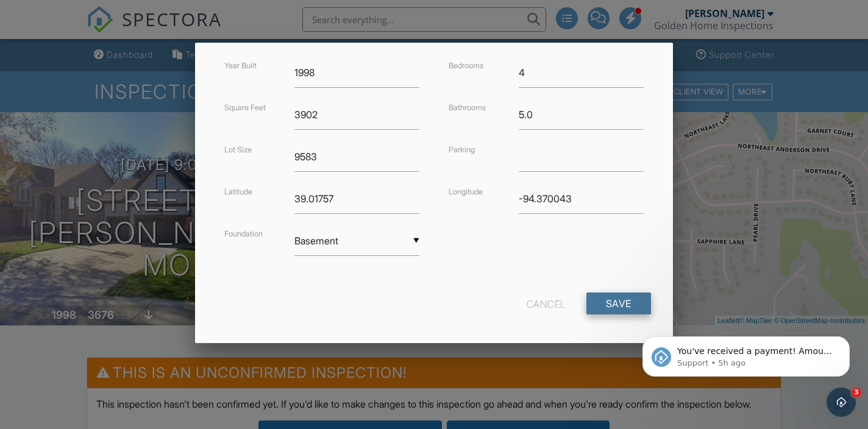 Image resolution: width=868 pixels, height=429 pixels. Describe the element at coordinates (131, 107) in the screenshot. I see `span: You've received a payment! Amount $435.00 Fee $0.00 Net $435.00 Transaction # pi_3SC2r4K7snlDGpRF...` at that location.